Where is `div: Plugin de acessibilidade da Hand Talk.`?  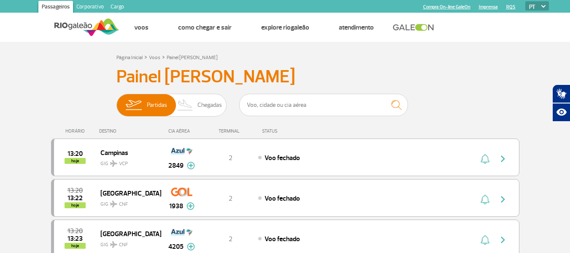 div: Plugin de acessibilidade da Hand Talk. is located at coordinates (561, 103).